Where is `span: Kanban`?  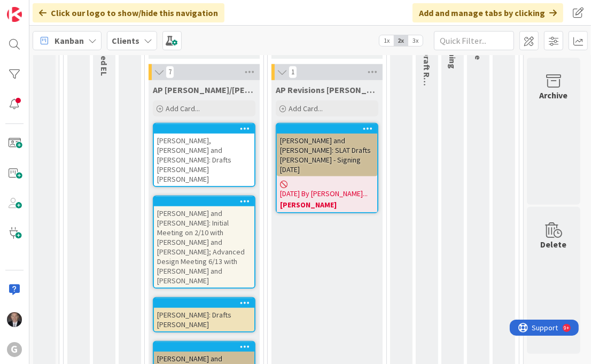
span: Kanban is located at coordinates (69, 41).